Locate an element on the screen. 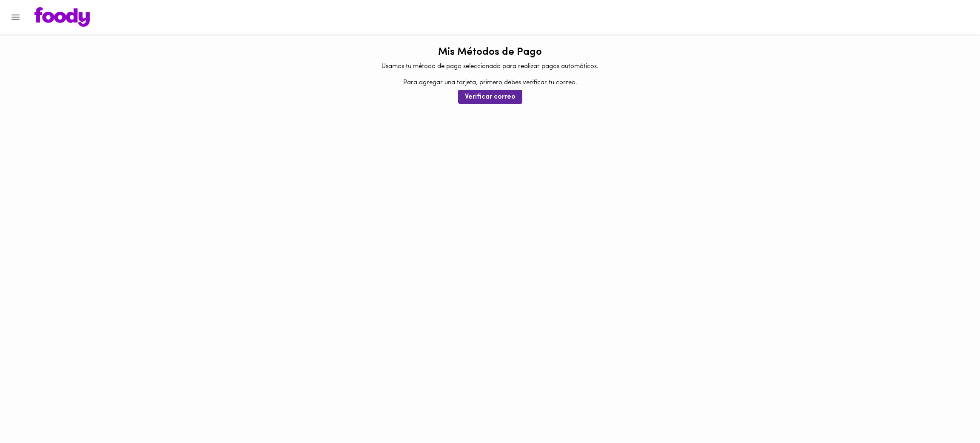  span: Verificar correo is located at coordinates (490, 97).